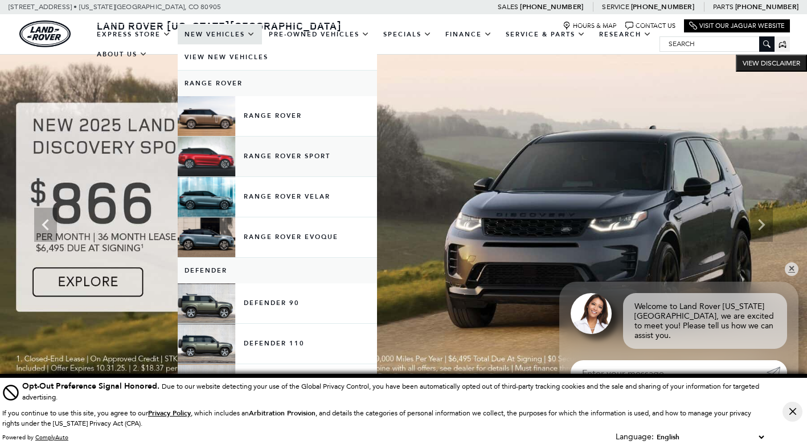 This screenshot has height=445, width=807. Describe the element at coordinates (277, 157) in the screenshot. I see `a: Range Rover Sport` at that location.